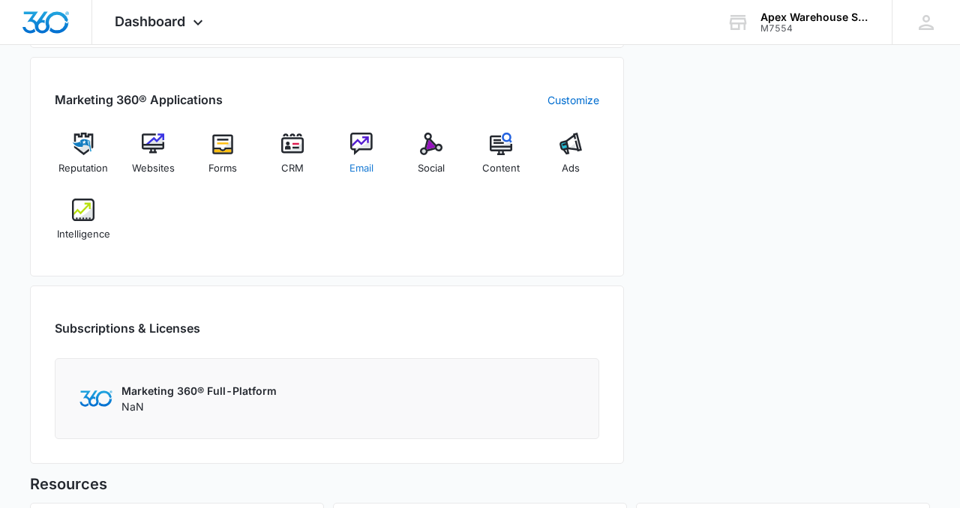  What do you see at coordinates (361, 169) in the screenshot?
I see `span: Email` at bounding box center [361, 169].